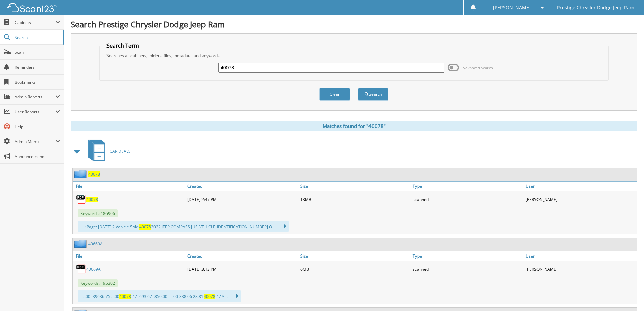 The image size is (644, 311). Describe the element at coordinates (120, 151) in the screenshot. I see `span: CAR DEALS` at that location.